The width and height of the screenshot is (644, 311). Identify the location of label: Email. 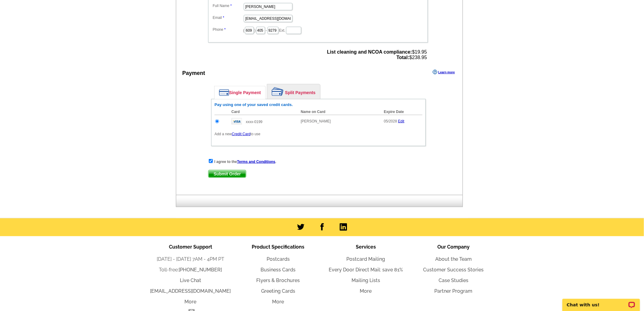
(228, 18).